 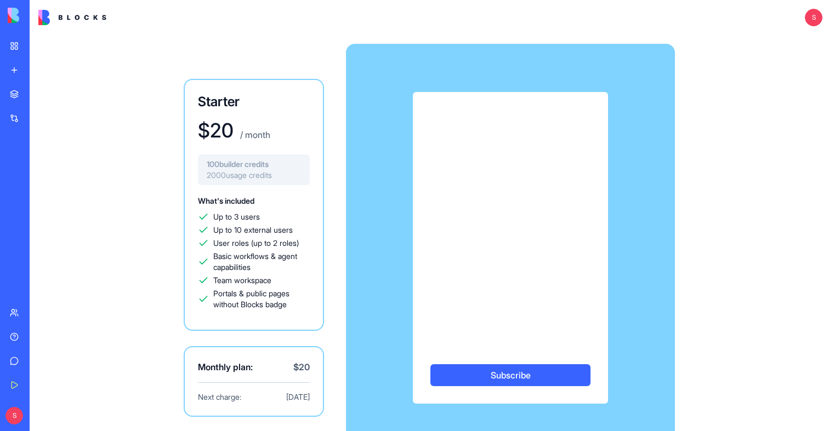 I want to click on h3: Starter, so click(x=254, y=102).